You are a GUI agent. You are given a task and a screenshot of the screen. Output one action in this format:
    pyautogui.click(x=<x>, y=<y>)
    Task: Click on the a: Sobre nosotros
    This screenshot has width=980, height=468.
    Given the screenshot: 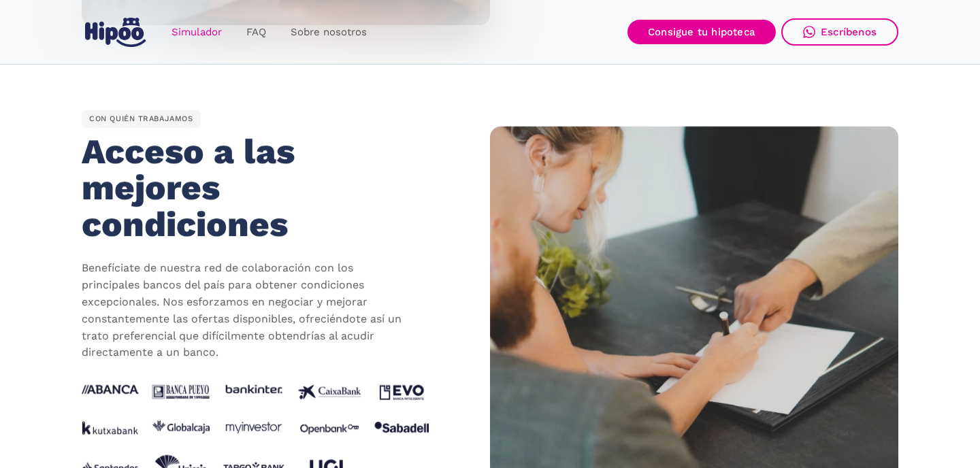 What is the action you would take?
    pyautogui.click(x=329, y=32)
    